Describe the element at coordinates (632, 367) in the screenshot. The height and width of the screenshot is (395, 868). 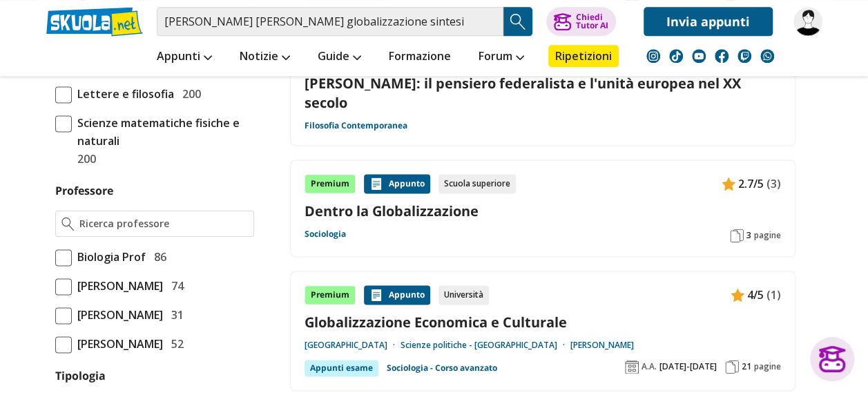
I see `img: Anno accademico` at that location.